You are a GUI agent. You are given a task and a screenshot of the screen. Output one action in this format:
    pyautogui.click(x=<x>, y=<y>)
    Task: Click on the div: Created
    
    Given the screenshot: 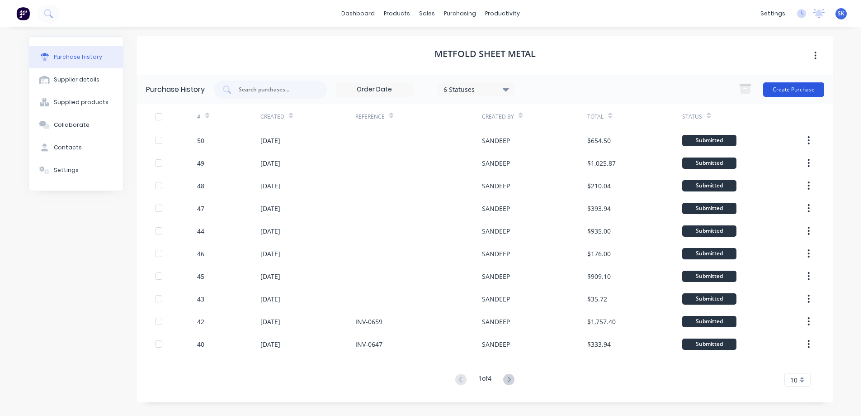 What is the action you would take?
    pyautogui.click(x=272, y=117)
    